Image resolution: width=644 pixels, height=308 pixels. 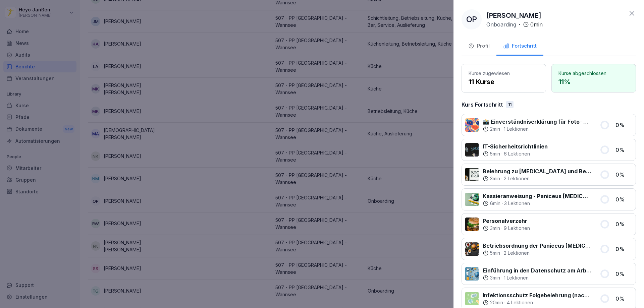 What do you see at coordinates (495, 203) in the screenshot?
I see `p: 6 min` at bounding box center [495, 203].